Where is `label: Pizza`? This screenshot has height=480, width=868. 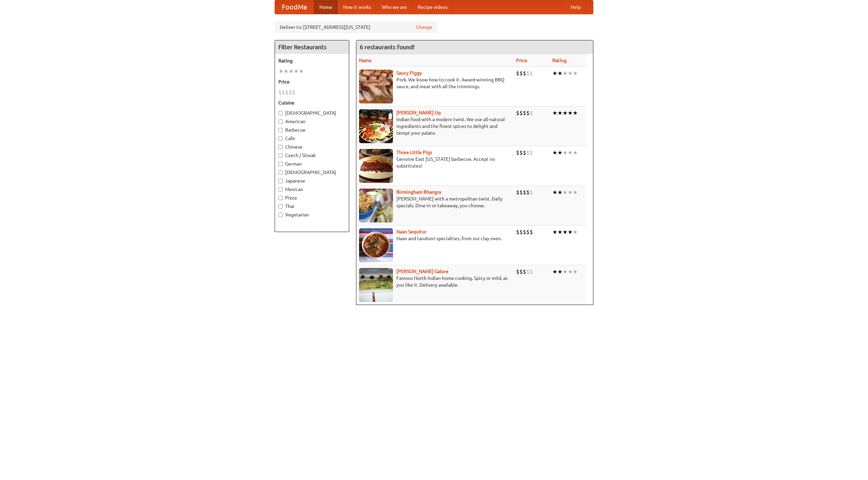 label: Pizza is located at coordinates (312, 198).